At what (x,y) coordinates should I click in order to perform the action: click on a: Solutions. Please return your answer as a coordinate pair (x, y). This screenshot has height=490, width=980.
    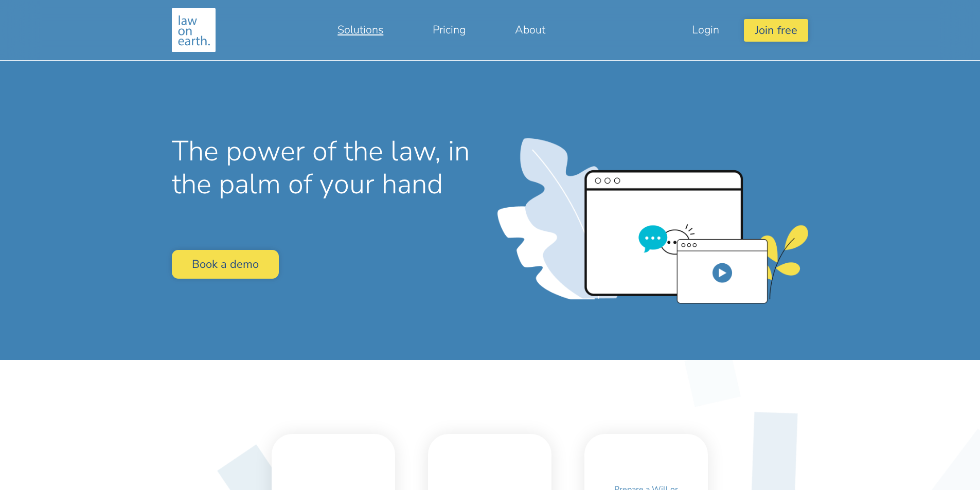
    Looking at the image, I should click on (360, 30).